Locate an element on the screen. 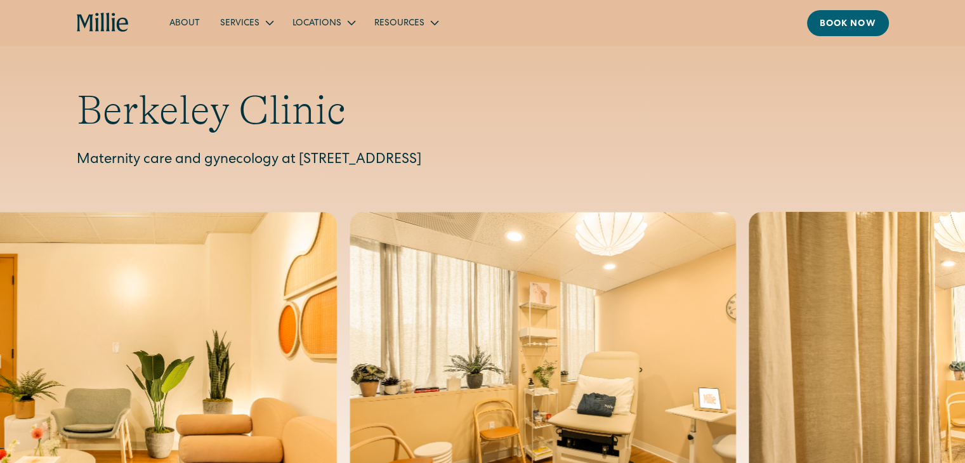 This screenshot has width=965, height=463. a: About is located at coordinates (185, 22).